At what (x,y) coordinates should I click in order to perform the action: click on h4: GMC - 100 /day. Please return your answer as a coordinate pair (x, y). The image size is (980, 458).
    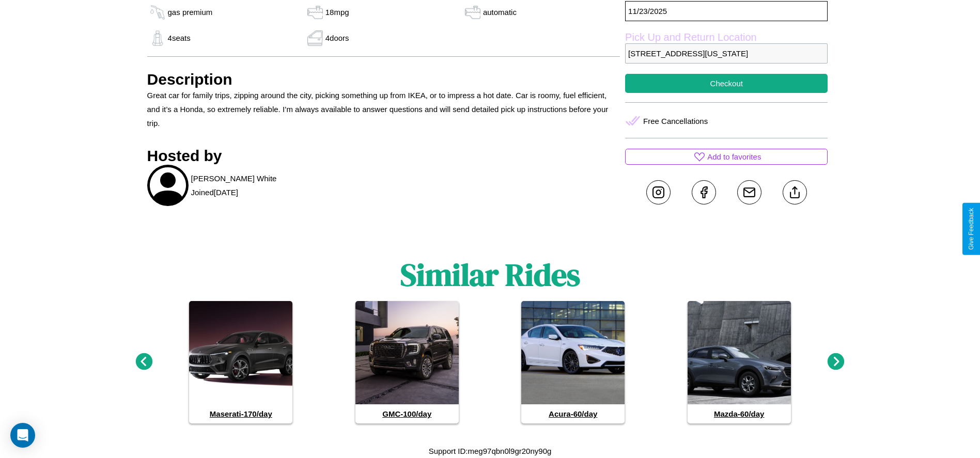
    Looking at the image, I should click on (407, 414).